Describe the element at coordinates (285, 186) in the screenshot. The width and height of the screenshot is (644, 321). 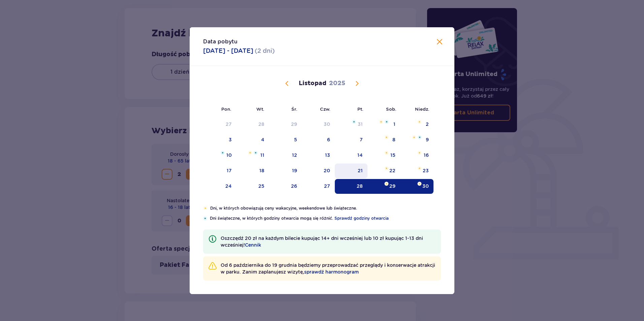
I see `td: 26` at that location.